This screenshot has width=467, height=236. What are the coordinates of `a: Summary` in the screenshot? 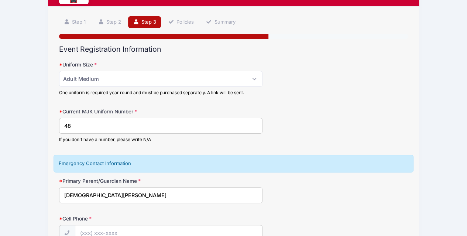 It's located at (221, 22).